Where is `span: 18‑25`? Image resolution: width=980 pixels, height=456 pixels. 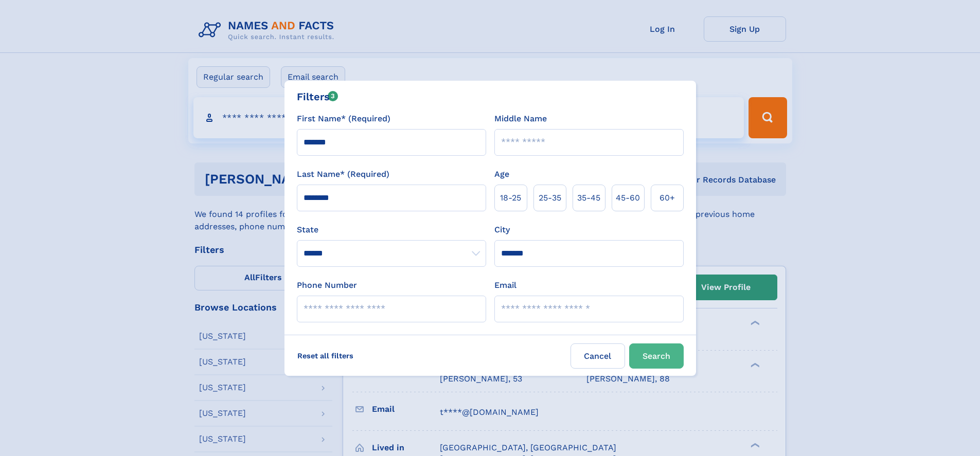 span: 18‑25 is located at coordinates (510, 198).